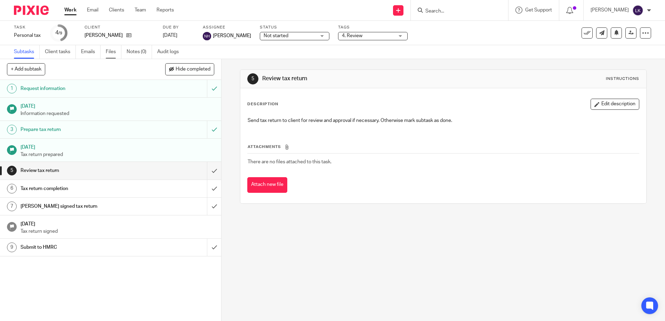  Describe the element at coordinates (289, 162) in the screenshot. I see `span: There are no files attached to this task.` at that location.